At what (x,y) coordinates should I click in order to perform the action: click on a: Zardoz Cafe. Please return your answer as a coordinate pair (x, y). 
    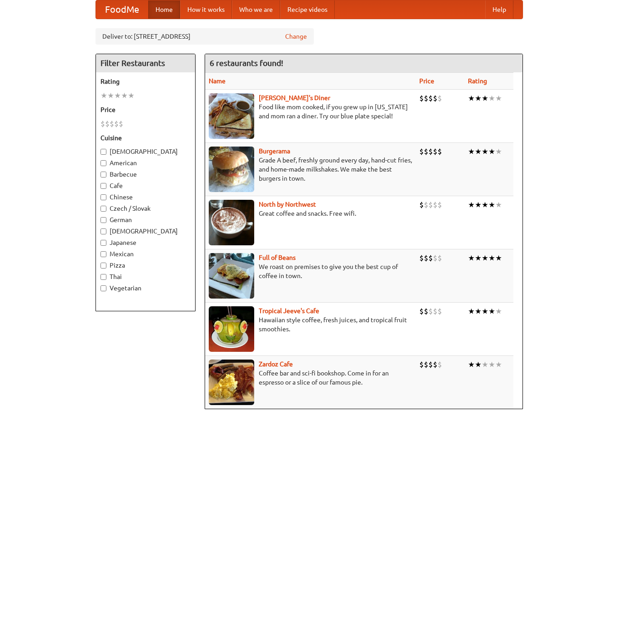
    Looking at the image, I should click on (276, 364).